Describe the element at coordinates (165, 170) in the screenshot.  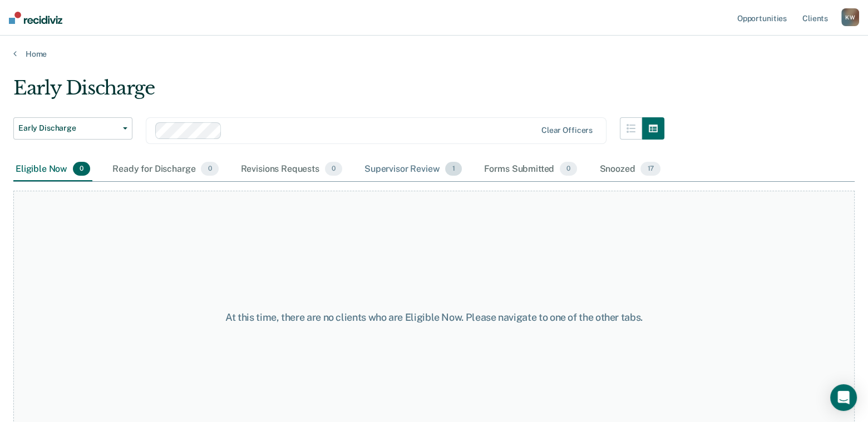
I see `div: Ready for Discharge0` at that location.